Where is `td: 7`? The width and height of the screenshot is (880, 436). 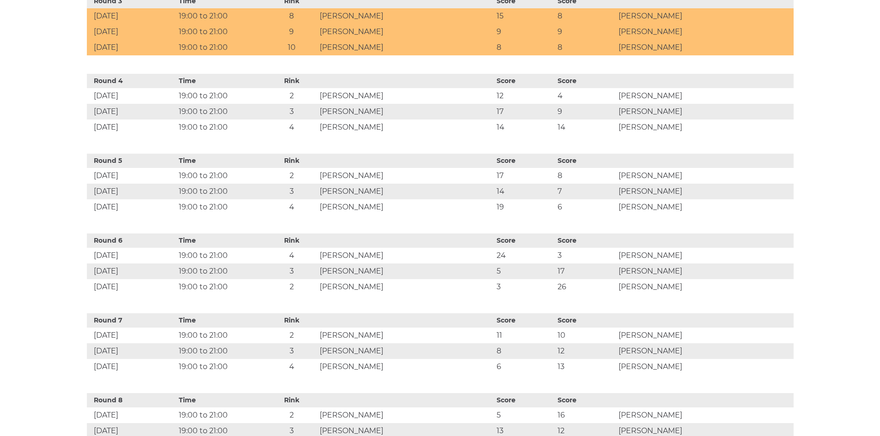 td: 7 is located at coordinates (586, 192).